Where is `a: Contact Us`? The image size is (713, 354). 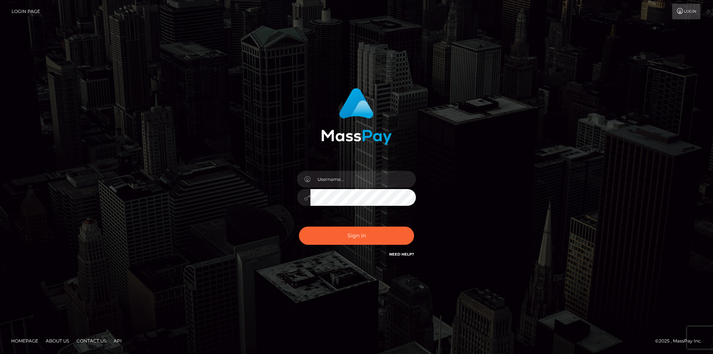
a: Contact Us is located at coordinates (91, 340).